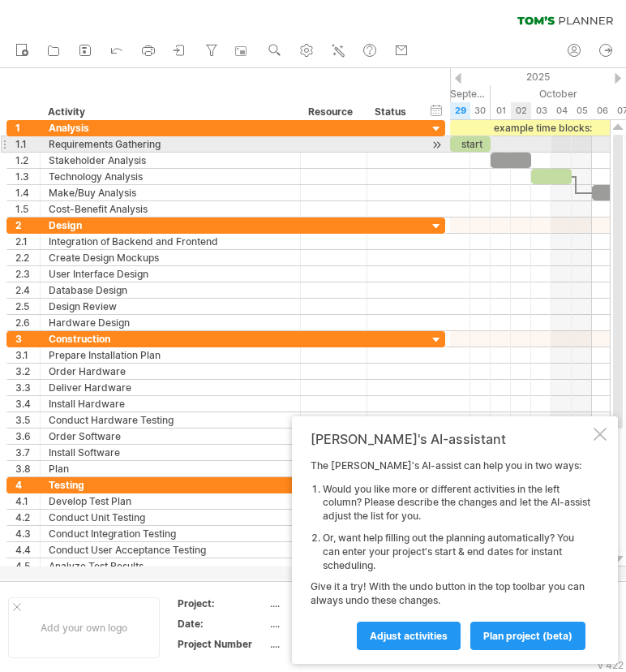  I want to click on div: 4.3, so click(28, 533).